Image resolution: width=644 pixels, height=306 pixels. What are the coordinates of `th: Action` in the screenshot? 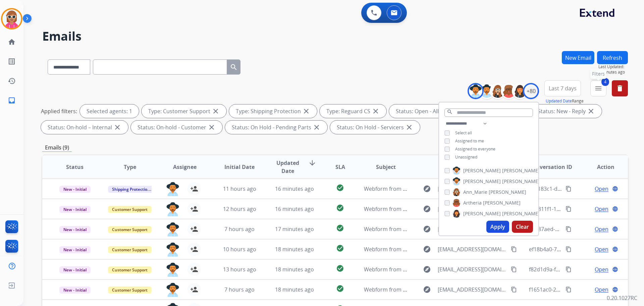 It's located at (601, 167).